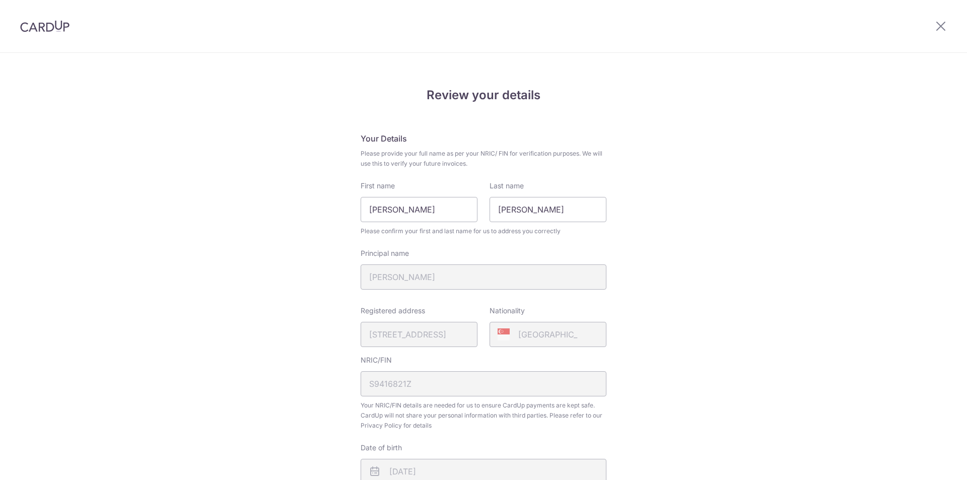  I want to click on span: Please provide your full name as per your NRIC/ FIN for verification purposes. We will use this t..., so click(484, 159).